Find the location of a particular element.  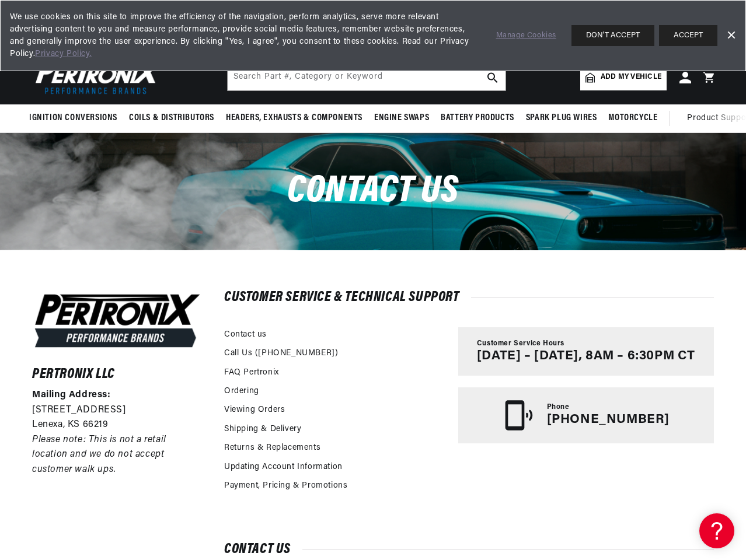

span: Spark Plug Wires is located at coordinates (562, 118).